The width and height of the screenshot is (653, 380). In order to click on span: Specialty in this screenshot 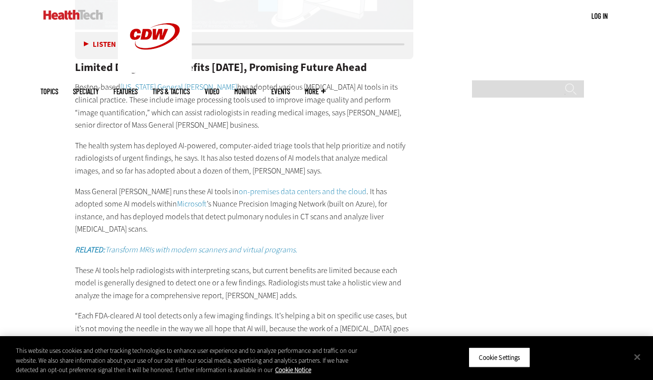, I will do `click(86, 91)`.